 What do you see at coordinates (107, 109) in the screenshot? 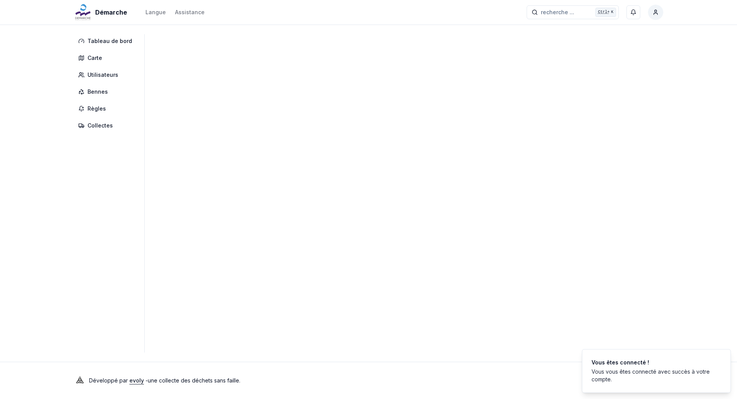
I see `a: Règles` at bounding box center [107, 109].